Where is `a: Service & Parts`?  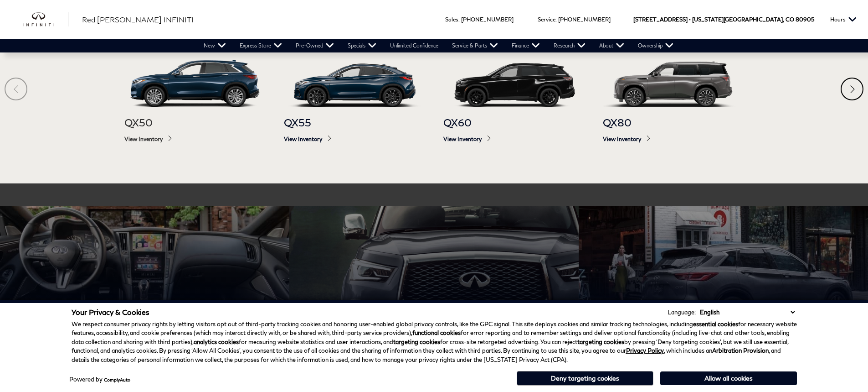 a: Service & Parts is located at coordinates (475, 45).